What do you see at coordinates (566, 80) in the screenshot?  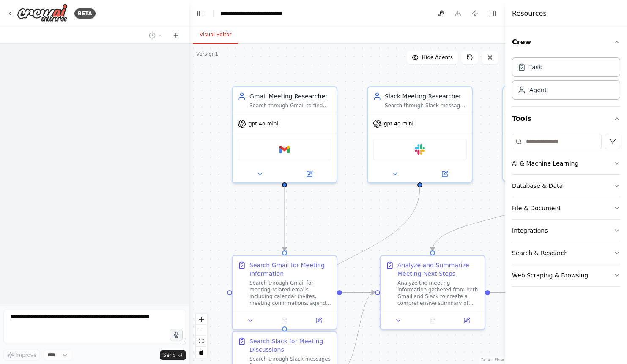 I see `div: Crew` at bounding box center [566, 80].